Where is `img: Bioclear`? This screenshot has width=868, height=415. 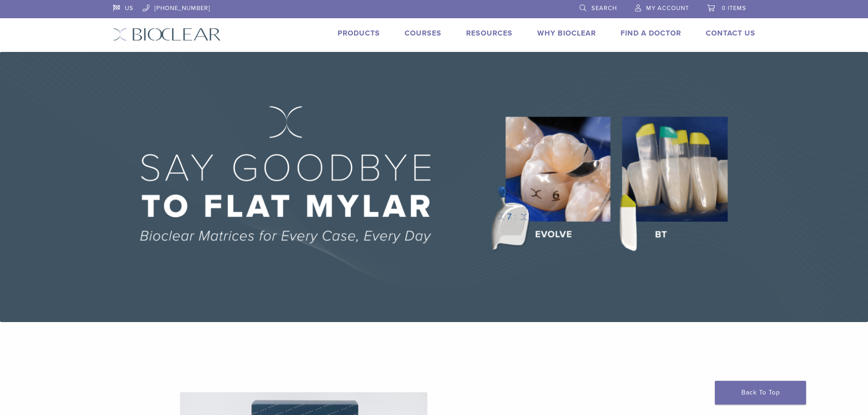
img: Bioclear is located at coordinates (167, 34).